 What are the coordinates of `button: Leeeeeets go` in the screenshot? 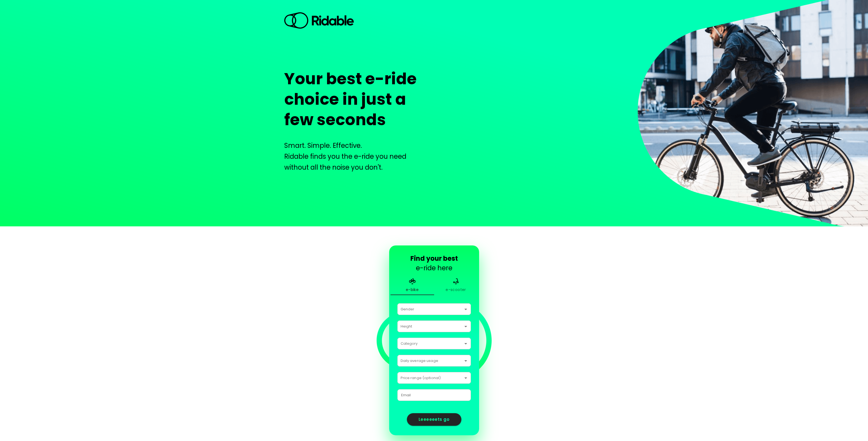 It's located at (434, 419).